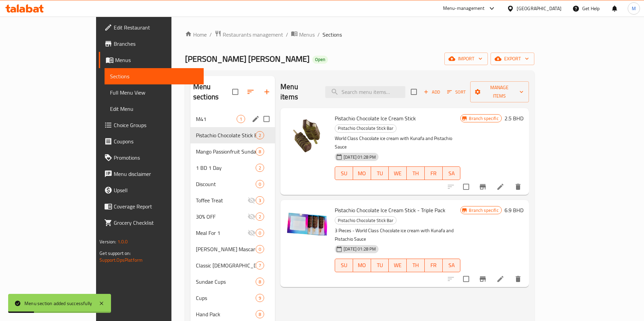 The width and height of the screenshot is (644, 321). I want to click on span: SU, so click(344, 265).